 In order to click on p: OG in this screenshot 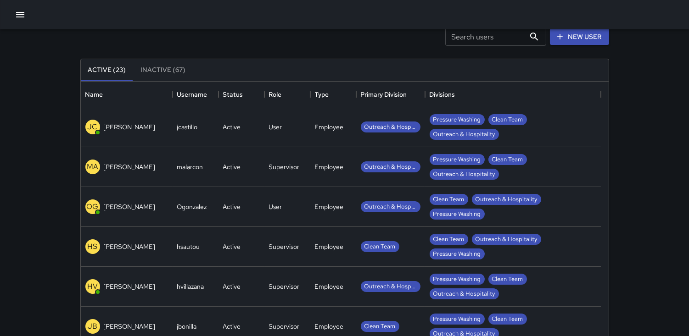, I will do `click(93, 207)`.